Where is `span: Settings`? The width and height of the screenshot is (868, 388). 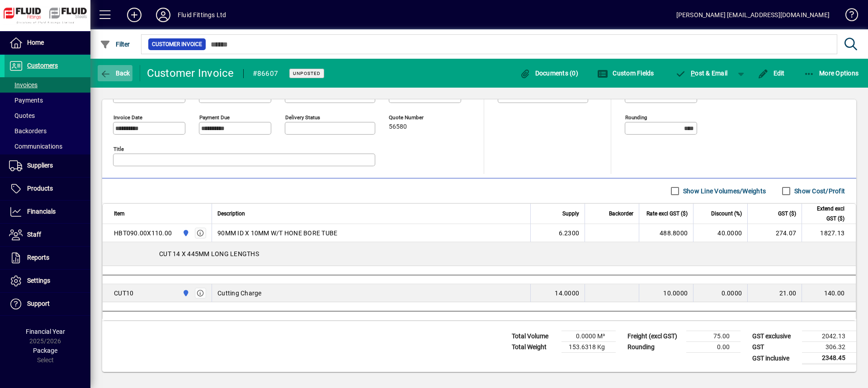
span: Settings is located at coordinates (39, 281).